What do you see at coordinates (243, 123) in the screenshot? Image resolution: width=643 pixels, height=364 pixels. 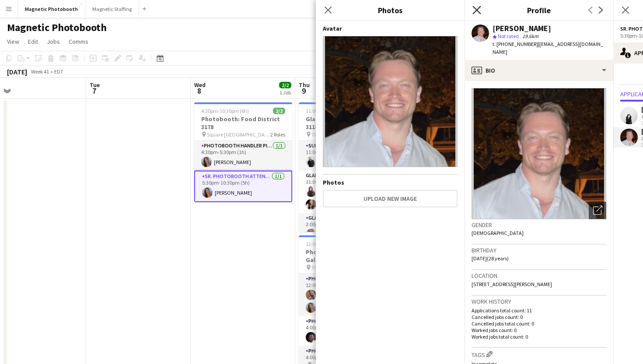 I see `h3: Photobooth: Food District 3178` at bounding box center [243, 123].